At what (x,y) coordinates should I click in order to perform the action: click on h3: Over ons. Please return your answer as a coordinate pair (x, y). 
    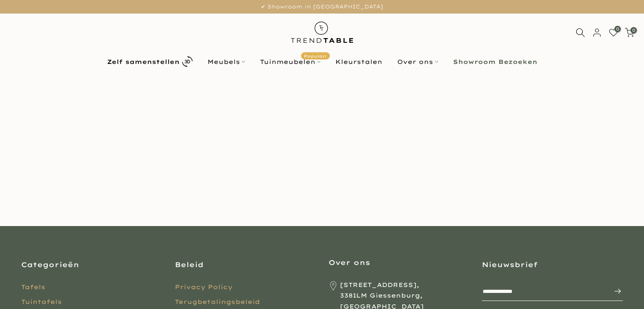
    Looking at the image, I should click on (399, 262).